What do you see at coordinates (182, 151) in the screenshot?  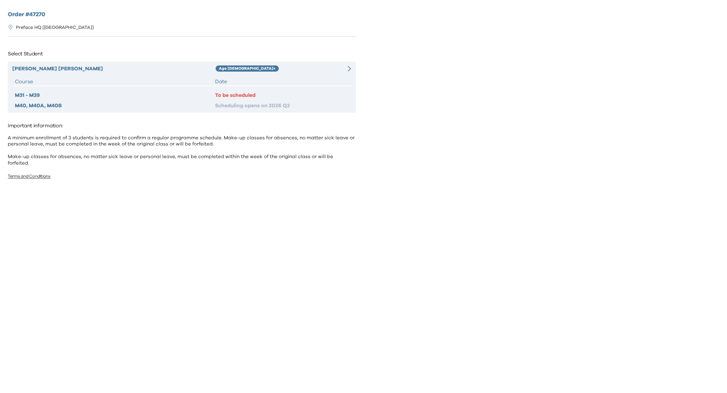 I see `p: A minimum enrollment of 3 students is required to confirm a regular programme schedule. Make-up c...` at bounding box center [182, 151].